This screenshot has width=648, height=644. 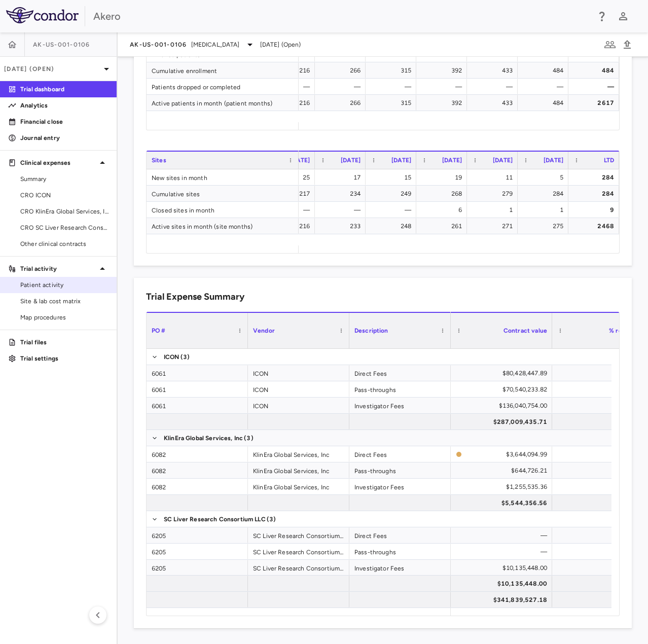 What do you see at coordinates (504, 487) in the screenshot?
I see `div: $1,255,535.36` at bounding box center [504, 487].